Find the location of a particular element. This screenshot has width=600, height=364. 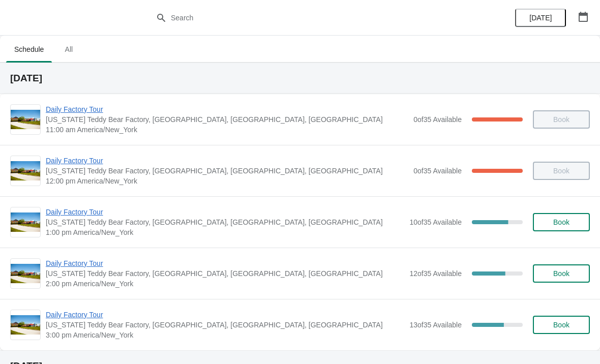

span: 12:00 pm America/New_York is located at coordinates (227, 181).